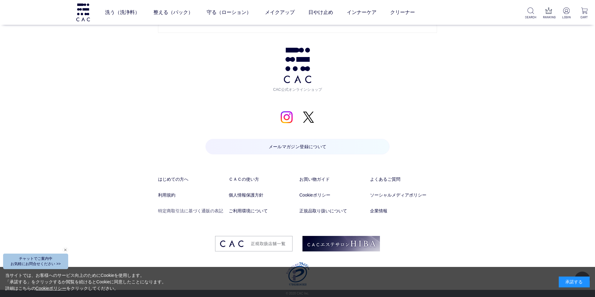 This screenshot has width=595, height=297. I want to click on div: 当サイトでは、お客様へのサービス向上のためにCookieを使用します。 「承諾する」をクリックするか閲覧を続けるとCookieに同意したことになります。 詳細はこちらの をクリックしてください。, so click(86, 281).